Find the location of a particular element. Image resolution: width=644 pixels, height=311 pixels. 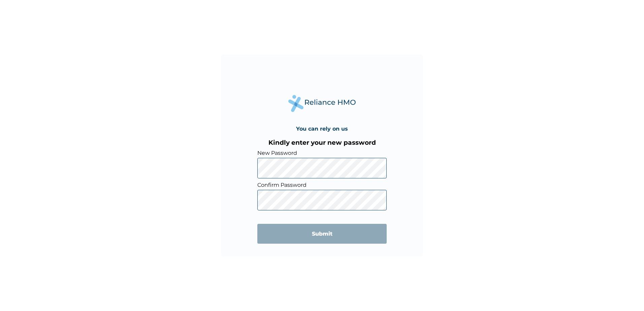

label: New Password is located at coordinates (322, 153).